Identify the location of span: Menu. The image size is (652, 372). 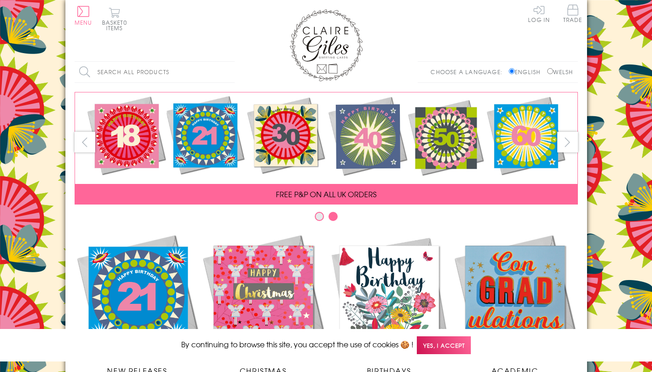
(83, 22).